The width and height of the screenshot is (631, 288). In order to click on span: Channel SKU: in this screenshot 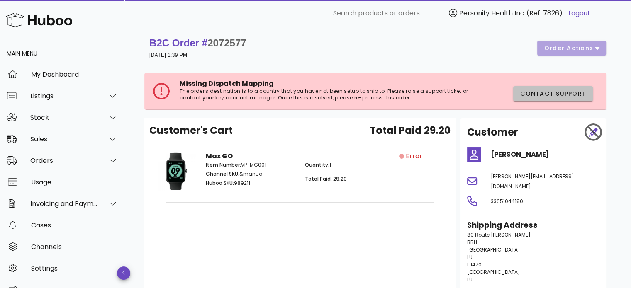, I will do `click(222, 174)`.